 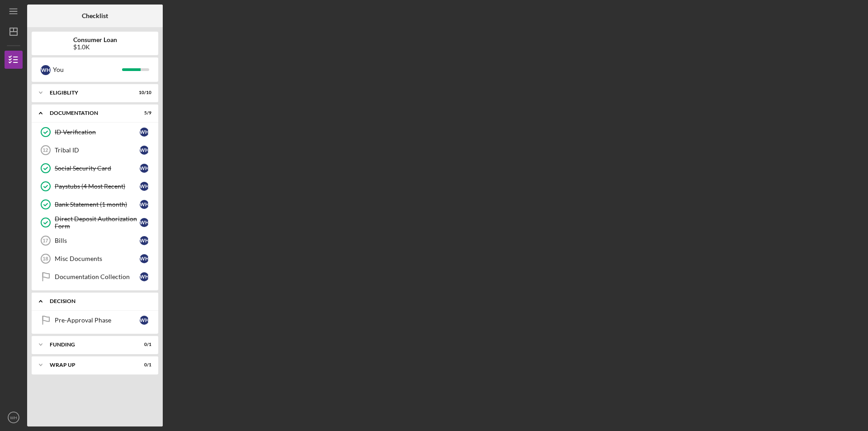 I want to click on div: 10 / 10, so click(x=143, y=92).